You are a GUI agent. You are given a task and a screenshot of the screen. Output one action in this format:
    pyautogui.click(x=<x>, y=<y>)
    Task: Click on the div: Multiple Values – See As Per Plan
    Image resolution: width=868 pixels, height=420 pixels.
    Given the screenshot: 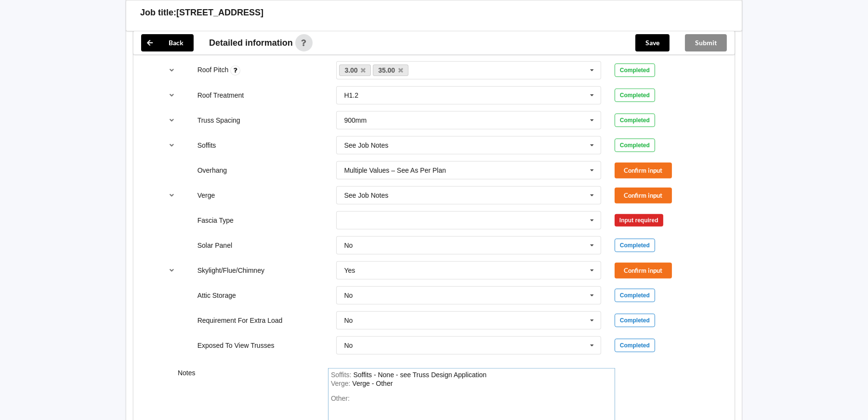 What is the action you would take?
    pyautogui.click(x=394, y=171)
    